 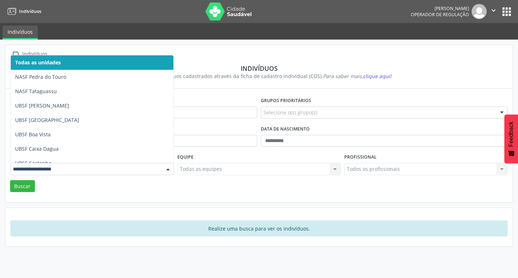 I want to click on span: Feedback, so click(x=511, y=134).